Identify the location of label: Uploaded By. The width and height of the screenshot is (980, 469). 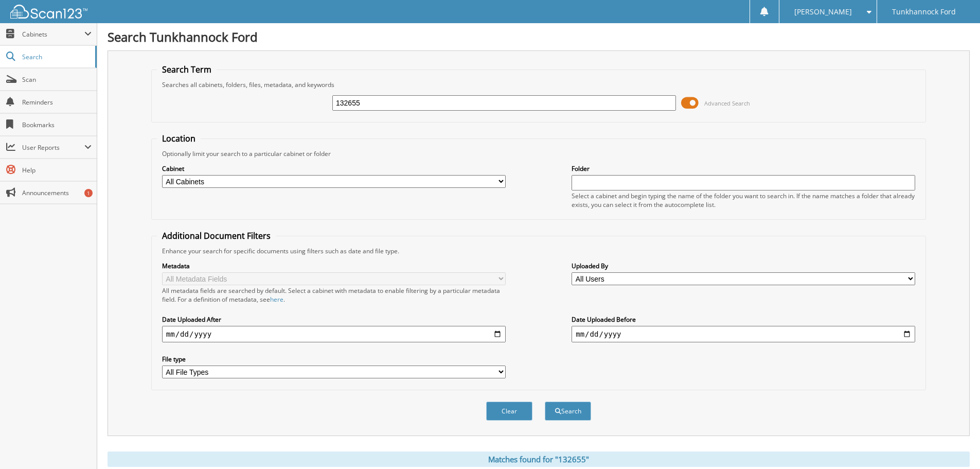
(744, 266).